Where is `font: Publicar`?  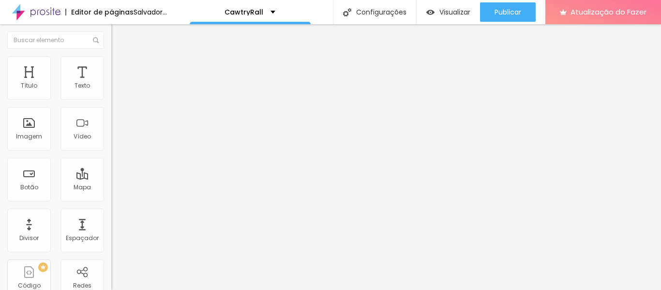 font: Publicar is located at coordinates (508, 12).